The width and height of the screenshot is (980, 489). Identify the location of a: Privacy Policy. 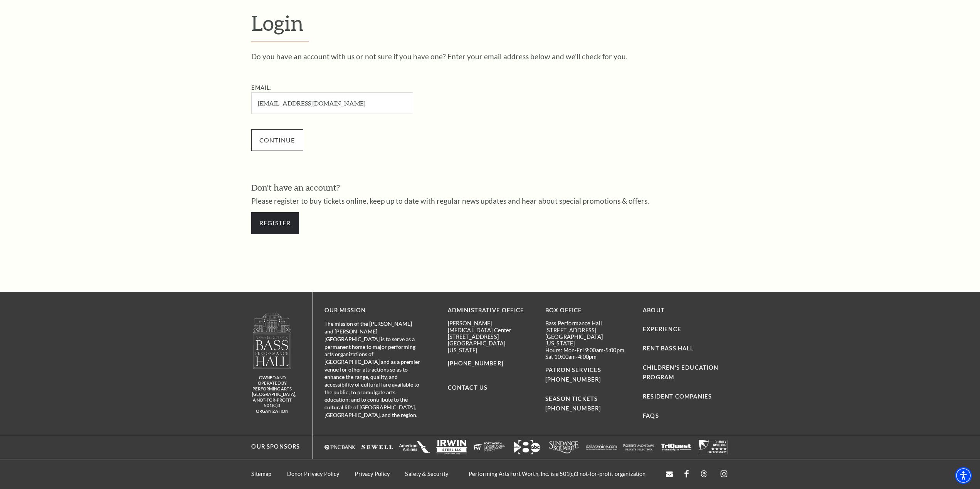
(372, 474).